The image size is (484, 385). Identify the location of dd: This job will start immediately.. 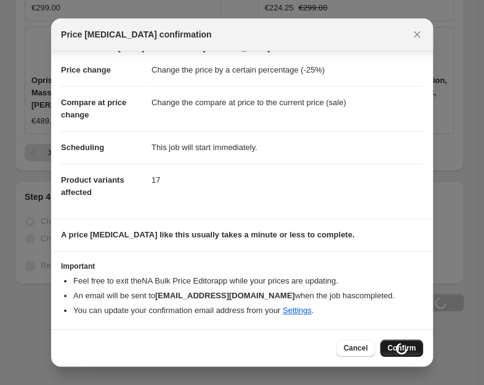
(287, 147).